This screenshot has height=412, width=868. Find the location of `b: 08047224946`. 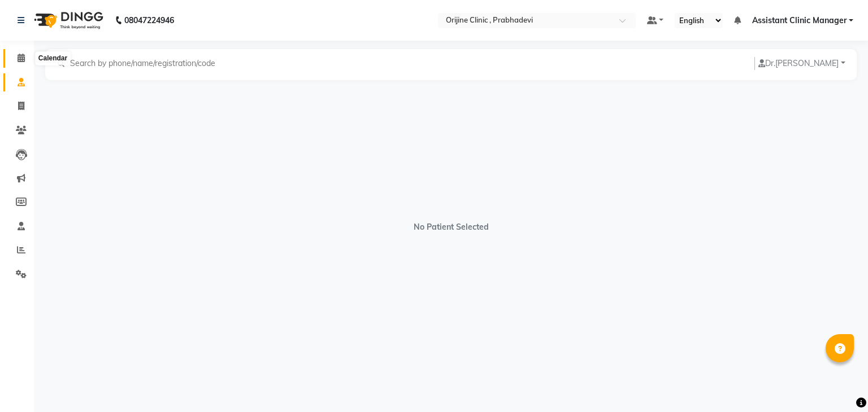

b: 08047224946 is located at coordinates (149, 20).